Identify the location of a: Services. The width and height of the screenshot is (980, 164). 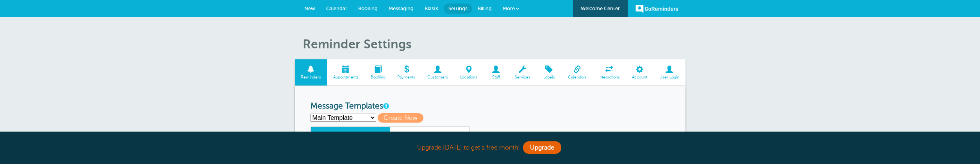
(522, 73).